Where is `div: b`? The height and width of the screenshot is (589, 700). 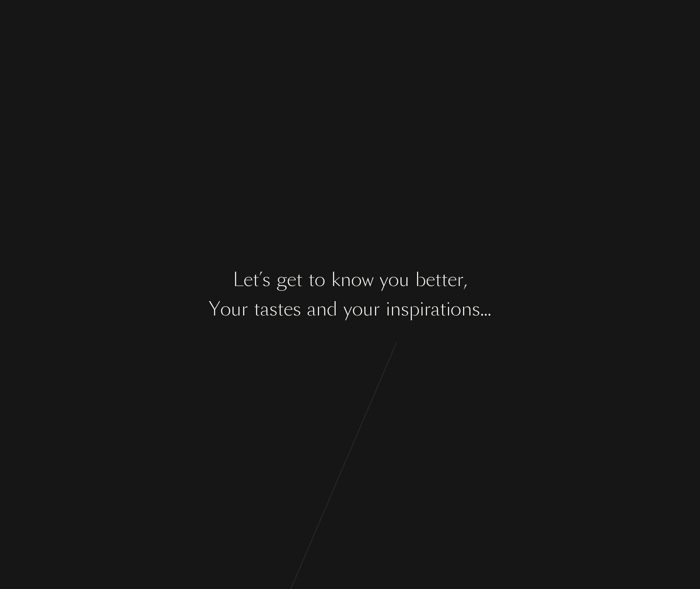
div: b is located at coordinates (420, 280).